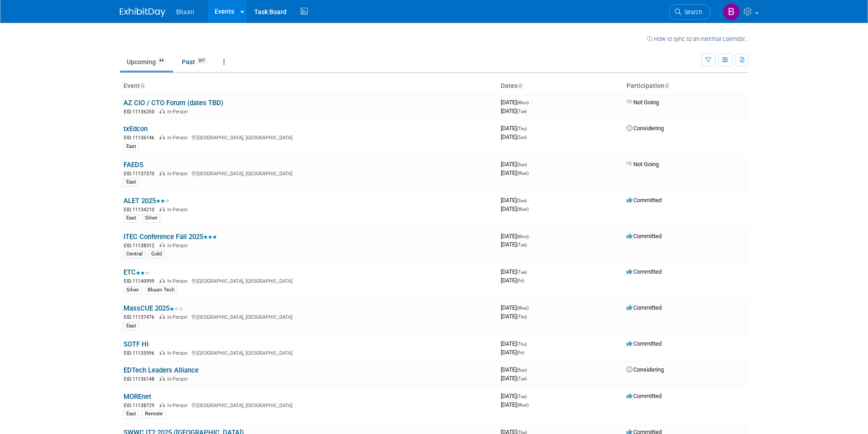 The height and width of the screenshot is (434, 868). Describe the element at coordinates (141, 379) in the screenshot. I see `span: EID: 11136148` at that location.